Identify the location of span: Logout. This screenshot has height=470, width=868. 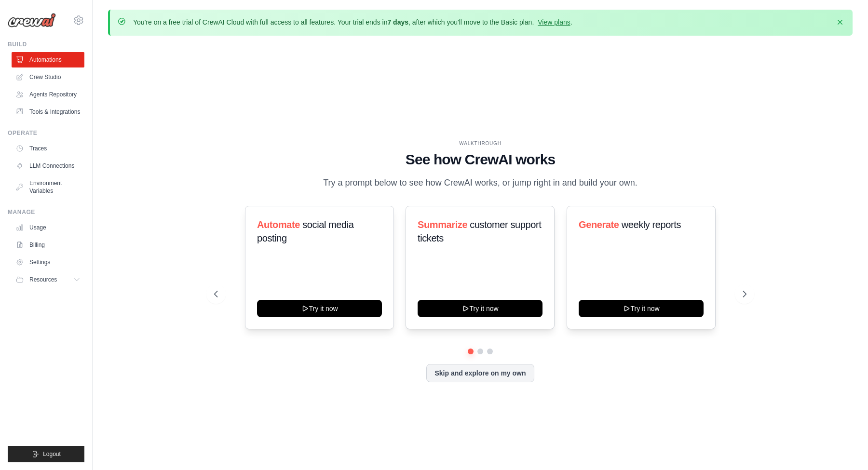
(52, 454).